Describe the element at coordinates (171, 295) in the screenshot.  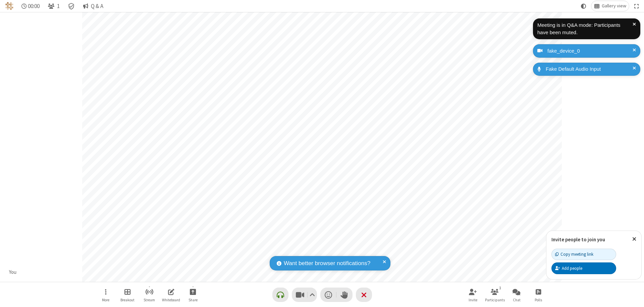
I see `button: Open shared whiteboard` at that location.